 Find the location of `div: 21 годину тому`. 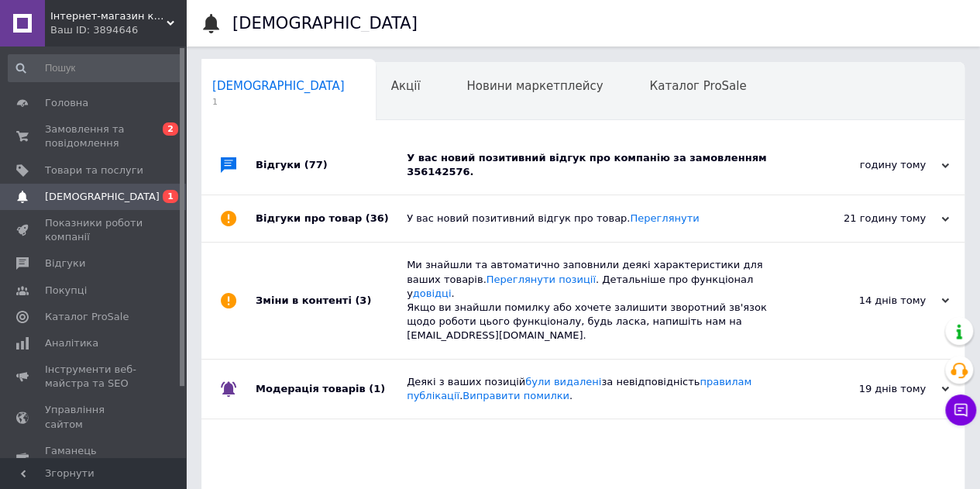

div: 21 годину тому is located at coordinates (872, 218).